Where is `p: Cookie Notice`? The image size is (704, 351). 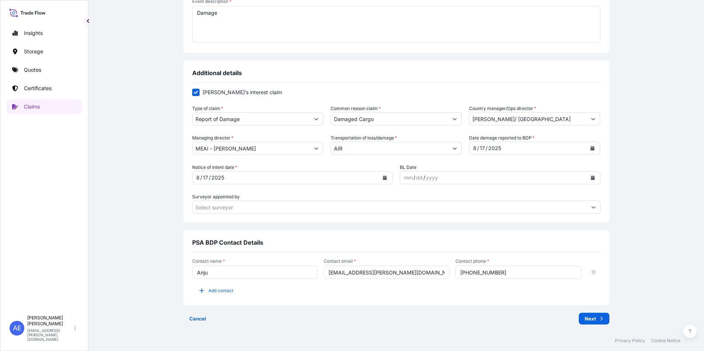
p: Cookie Notice is located at coordinates (666, 341).